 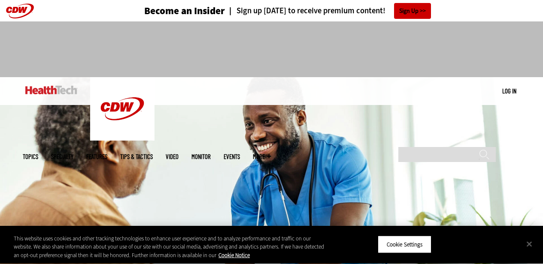 What do you see at coordinates (122, 138) in the screenshot?
I see `a: CDW` at bounding box center [122, 138].